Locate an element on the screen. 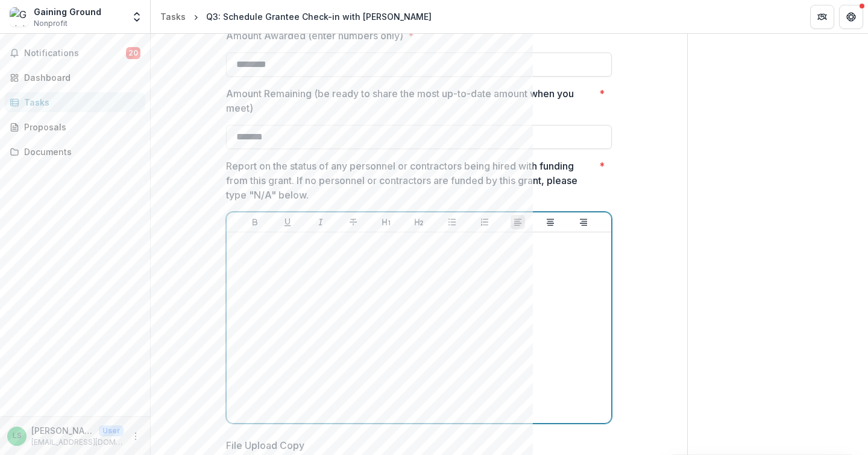 The height and width of the screenshot is (455, 868). button: Heading 2 is located at coordinates (419, 222).